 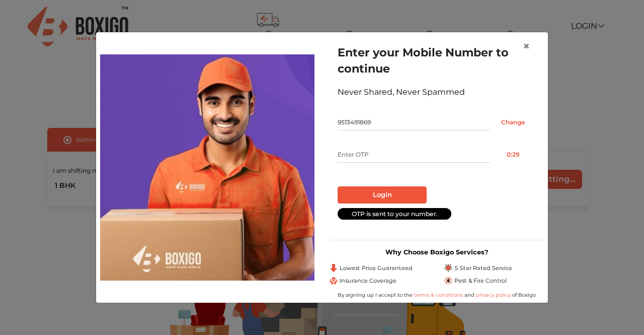 What do you see at coordinates (437, 92) in the screenshot?
I see `div: Never Shared, Never Spammed` at bounding box center [437, 92].